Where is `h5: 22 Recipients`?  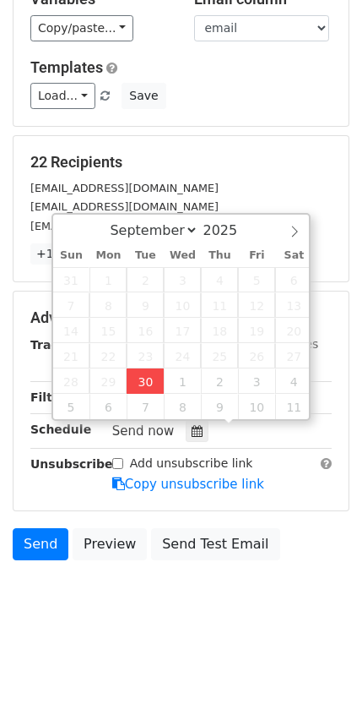 h5: 22 Recipients is located at coordinates (181, 162).